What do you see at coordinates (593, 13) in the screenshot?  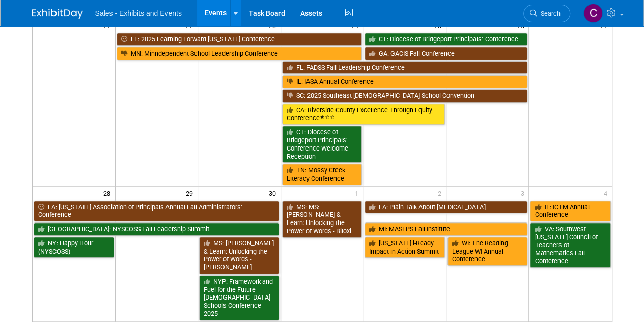 I see `img: Christine Lurz` at bounding box center [593, 13].